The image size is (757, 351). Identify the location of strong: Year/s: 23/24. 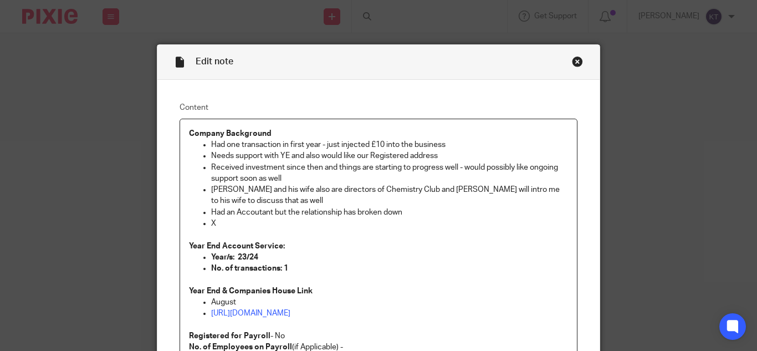
(234, 257).